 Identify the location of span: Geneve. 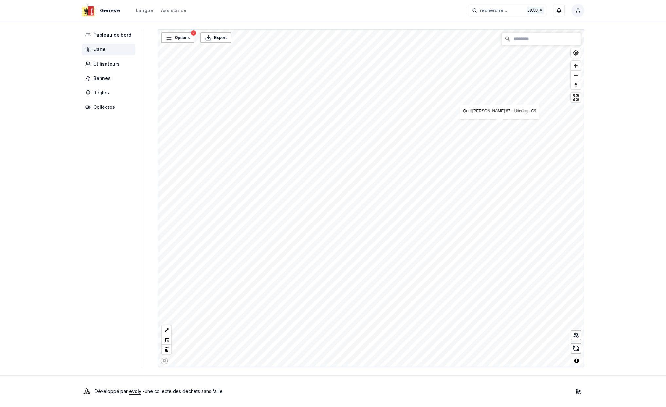
(110, 10).